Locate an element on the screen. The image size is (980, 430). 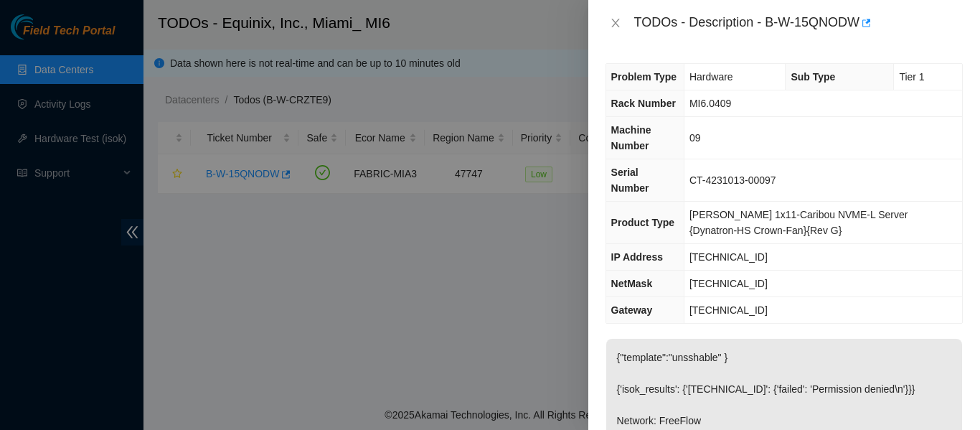
span: MI6.0409 is located at coordinates (710, 104).